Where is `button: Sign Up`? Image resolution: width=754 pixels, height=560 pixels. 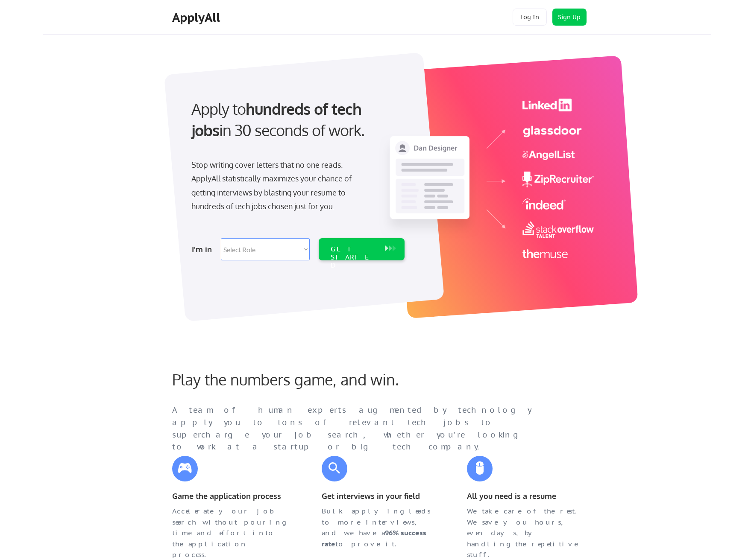
button: Sign Up is located at coordinates (570, 17).